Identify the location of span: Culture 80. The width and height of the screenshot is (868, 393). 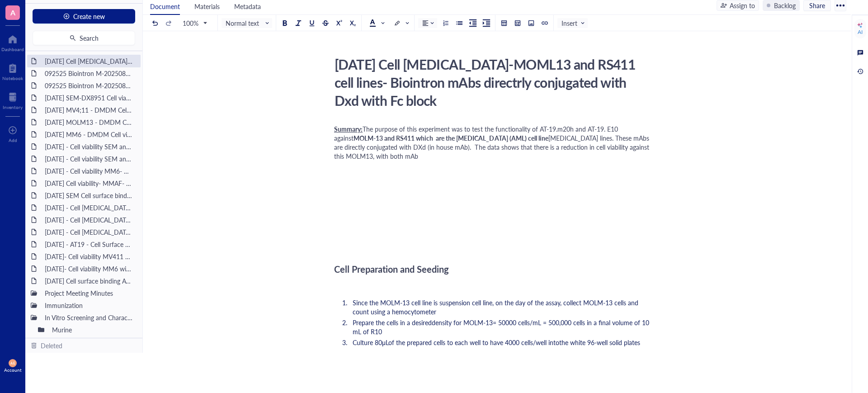
(367, 342).